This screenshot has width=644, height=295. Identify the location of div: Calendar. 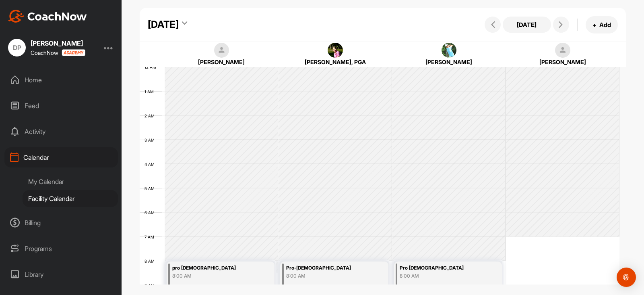
(61, 157).